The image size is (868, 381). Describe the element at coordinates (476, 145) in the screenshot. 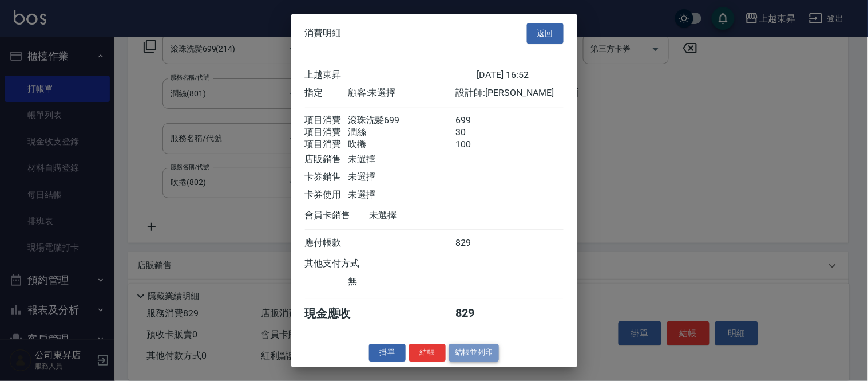

I see `div: 100` at that location.